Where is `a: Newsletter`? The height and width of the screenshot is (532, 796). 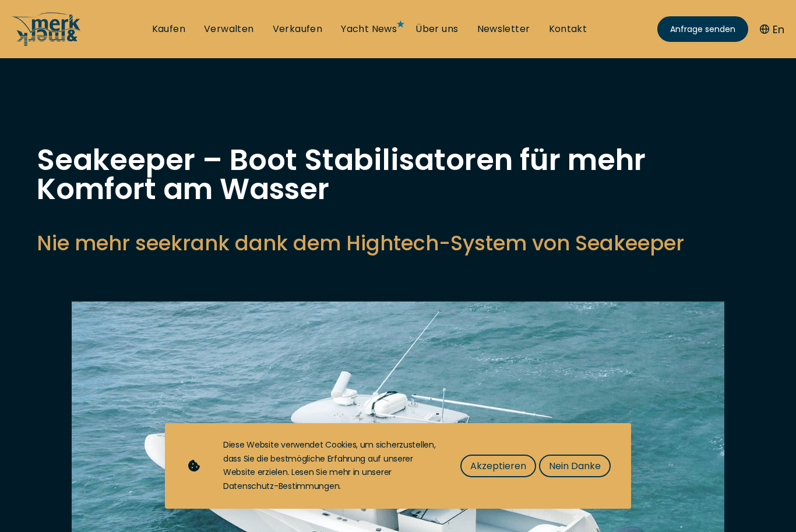
a: Newsletter is located at coordinates (504, 29).